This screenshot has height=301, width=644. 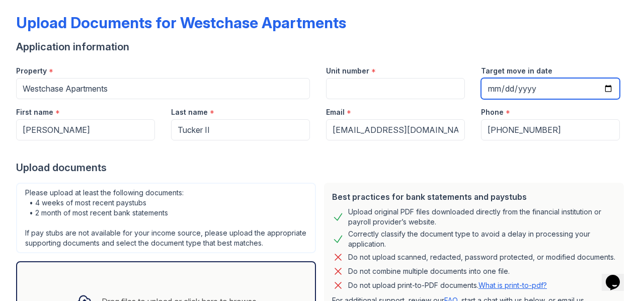 What do you see at coordinates (483, 217) in the screenshot?
I see `div: Upload original PDF files downloaded directly from the financial institution or payroll provider’...` at bounding box center [483, 217].